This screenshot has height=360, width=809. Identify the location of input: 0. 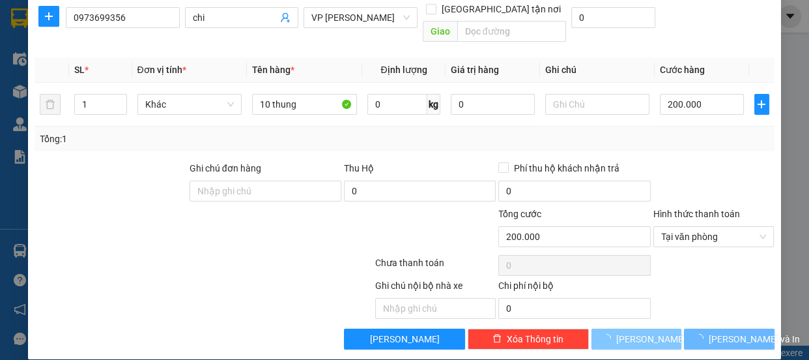
(492, 104).